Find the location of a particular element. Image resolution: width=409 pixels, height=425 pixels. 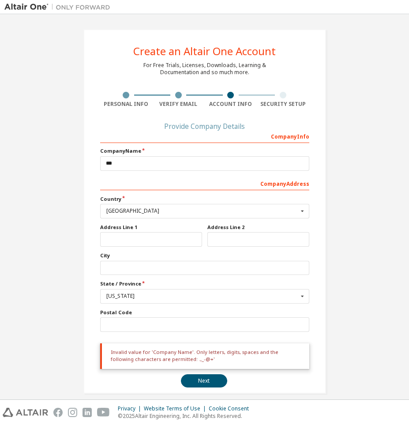

p: © 2025 Altair Engineering, Inc. All Rights Reserved. is located at coordinates (186, 416).